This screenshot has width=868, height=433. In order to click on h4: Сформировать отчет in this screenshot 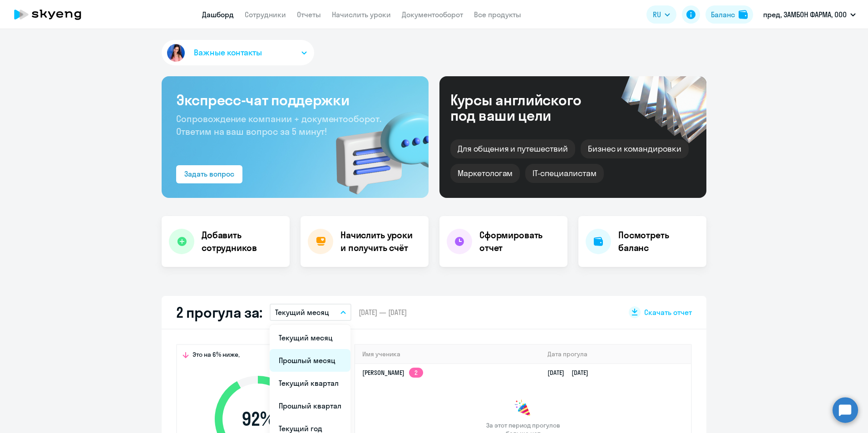, I will do `click(520, 241)`.